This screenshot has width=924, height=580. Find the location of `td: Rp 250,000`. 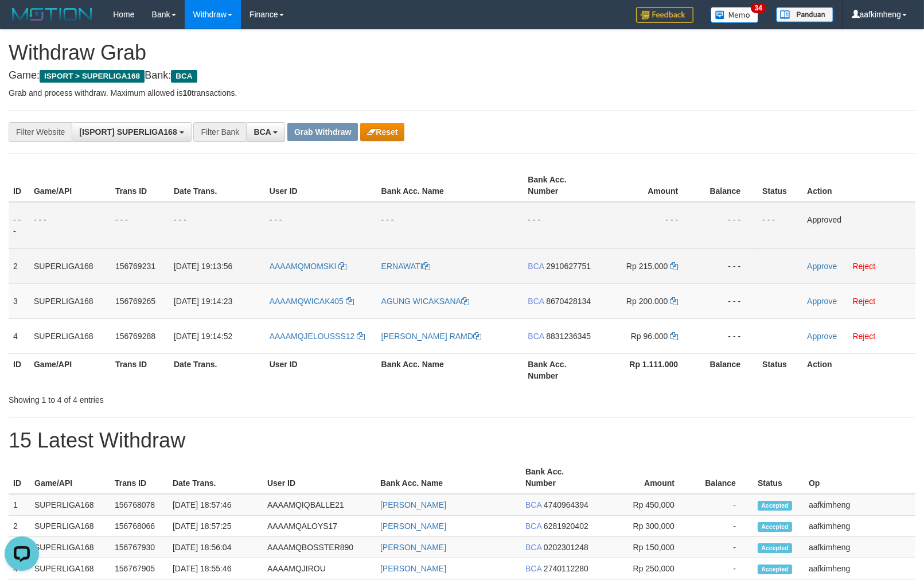

td: Rp 250,000 is located at coordinates (645, 569).